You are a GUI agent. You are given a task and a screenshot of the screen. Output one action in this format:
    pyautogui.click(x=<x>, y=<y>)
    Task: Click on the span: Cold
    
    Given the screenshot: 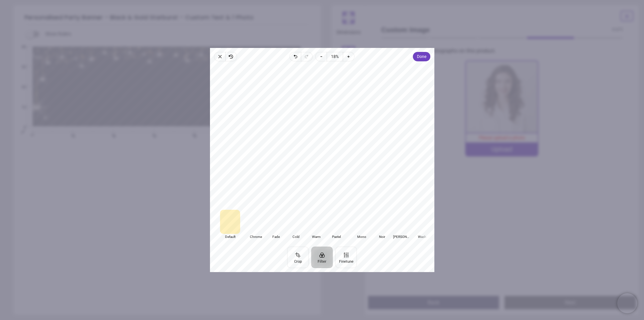 What is the action you would take?
    pyautogui.click(x=296, y=237)
    